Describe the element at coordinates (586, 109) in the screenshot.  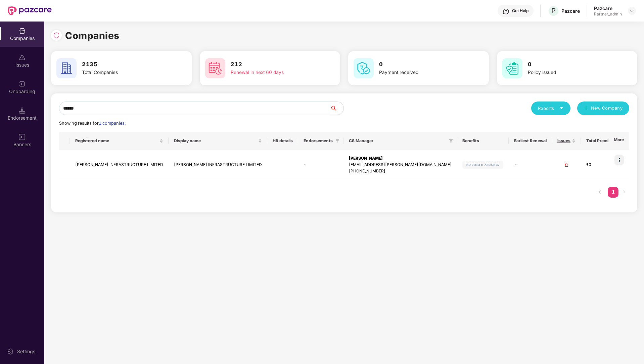
I see `span: plus` at that location.